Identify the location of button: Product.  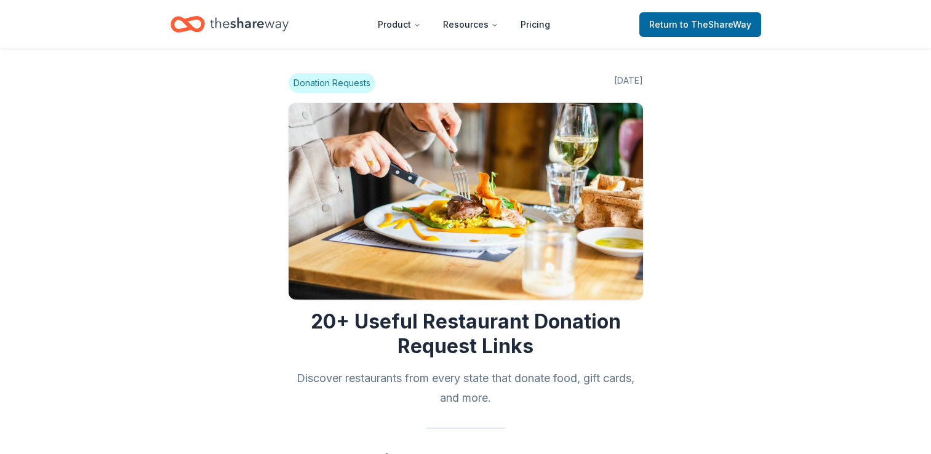
(399, 25).